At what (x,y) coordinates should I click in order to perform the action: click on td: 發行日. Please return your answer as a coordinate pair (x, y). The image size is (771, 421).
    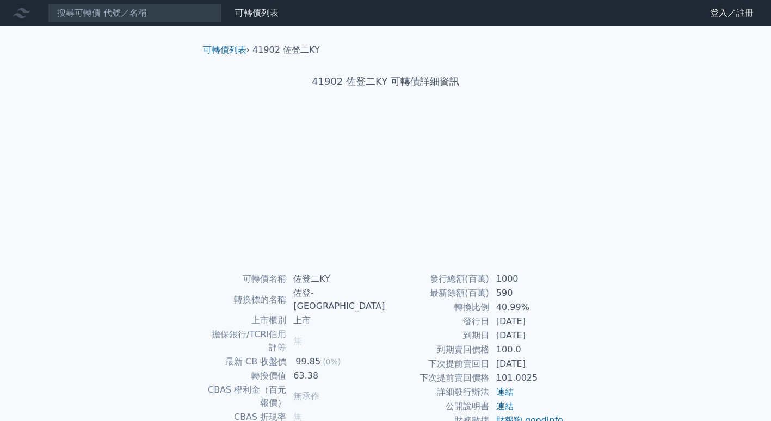
    Looking at the image, I should click on (437, 321).